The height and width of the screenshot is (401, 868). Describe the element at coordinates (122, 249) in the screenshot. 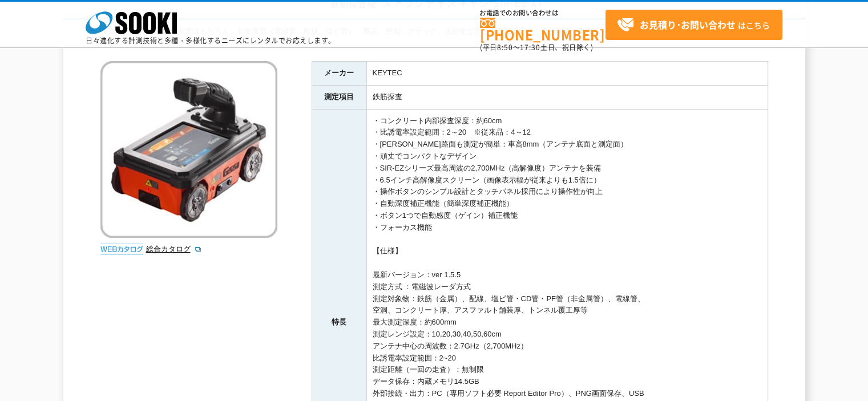

I see `img: webカタログ` at that location.